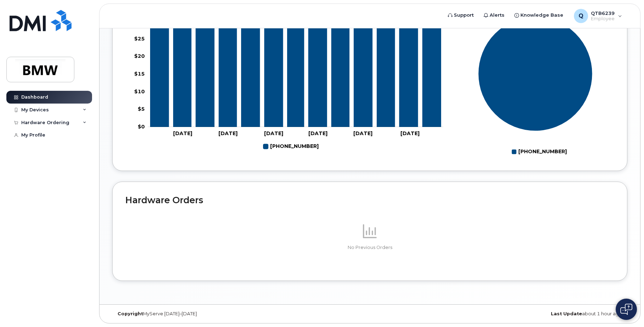 Image resolution: width=644 pixels, height=327 pixels. What do you see at coordinates (626, 309) in the screenshot?
I see `img: Open chat` at bounding box center [626, 309].